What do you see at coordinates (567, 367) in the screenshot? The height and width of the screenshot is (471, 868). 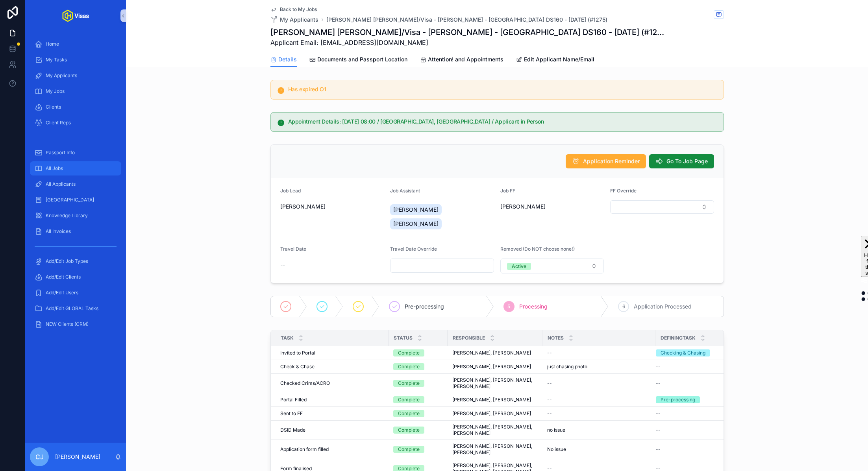 I see `span: just chasing photo` at bounding box center [567, 367].